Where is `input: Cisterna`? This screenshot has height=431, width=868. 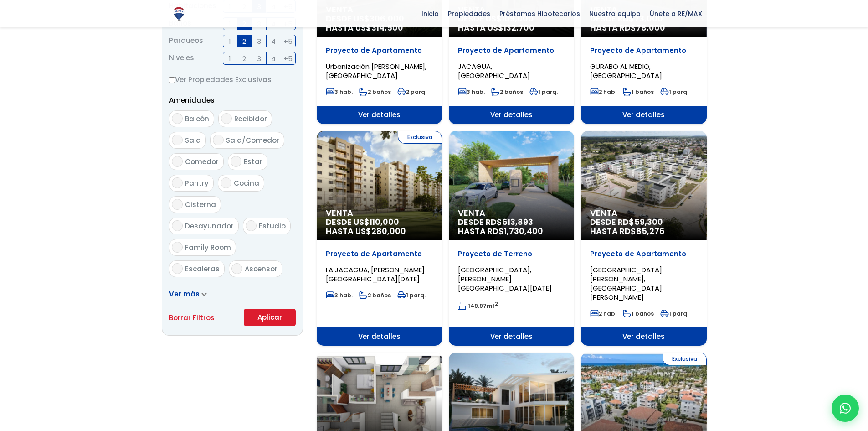
input: Cisterna is located at coordinates (178, 205).